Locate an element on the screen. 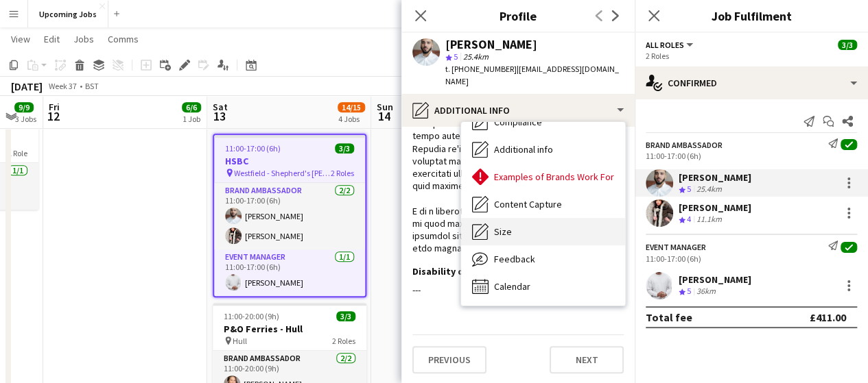 The height and width of the screenshot is (383, 868). div: 3 Jobs is located at coordinates (25, 119).